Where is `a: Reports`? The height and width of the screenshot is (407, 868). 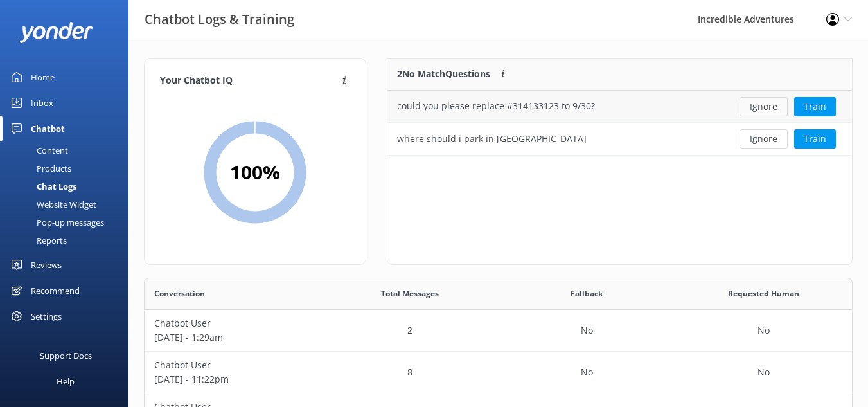
a: Reports is located at coordinates (68, 240).